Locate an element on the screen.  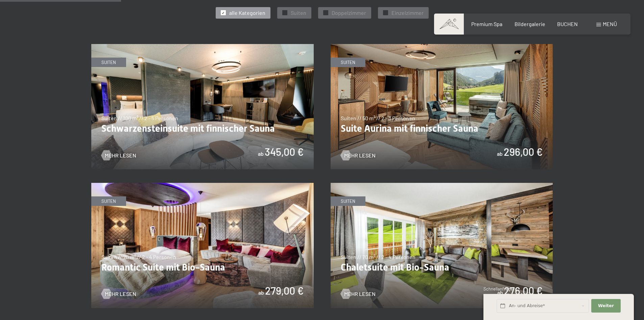
span: Doppelzimmer is located at coordinates (349, 13).